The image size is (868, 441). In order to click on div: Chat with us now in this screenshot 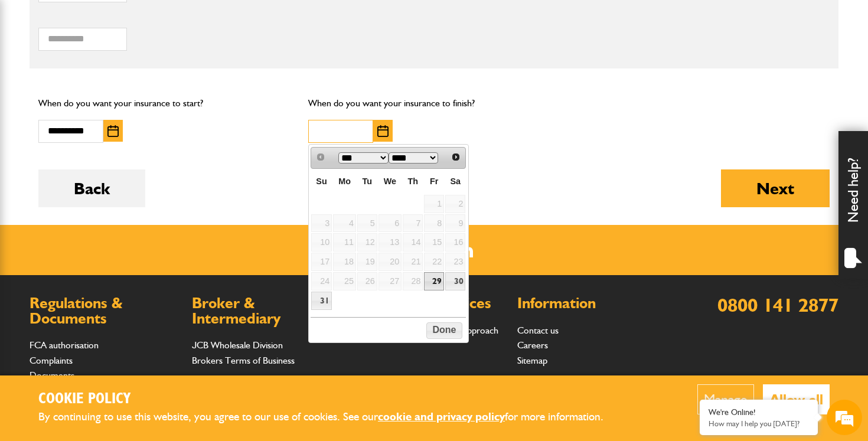, I will do `click(130, 74)`.